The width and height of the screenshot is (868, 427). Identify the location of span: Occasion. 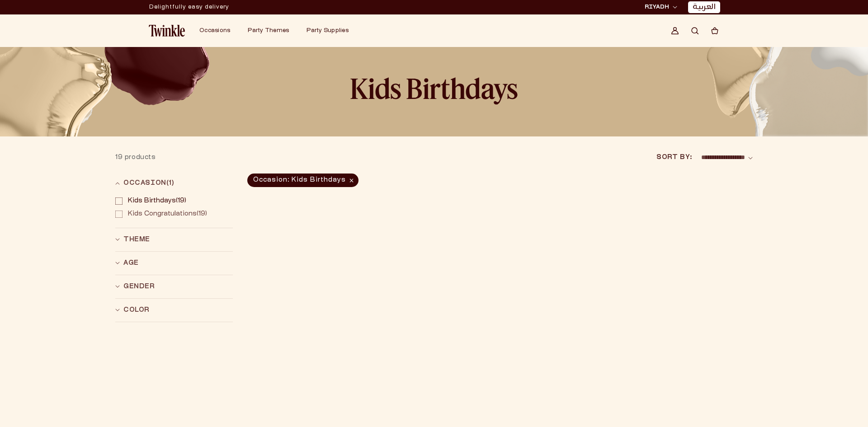
(148, 183).